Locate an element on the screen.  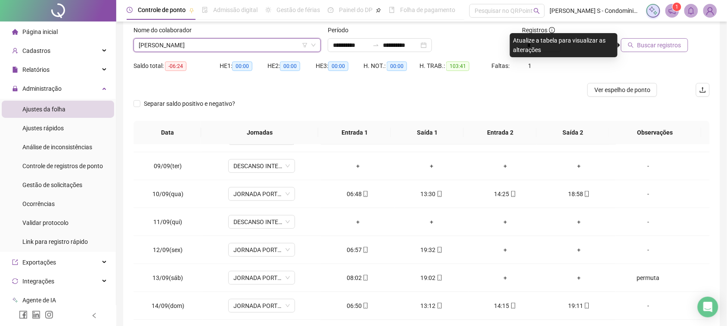
span: Agente de IA is located at coordinates (39, 301).